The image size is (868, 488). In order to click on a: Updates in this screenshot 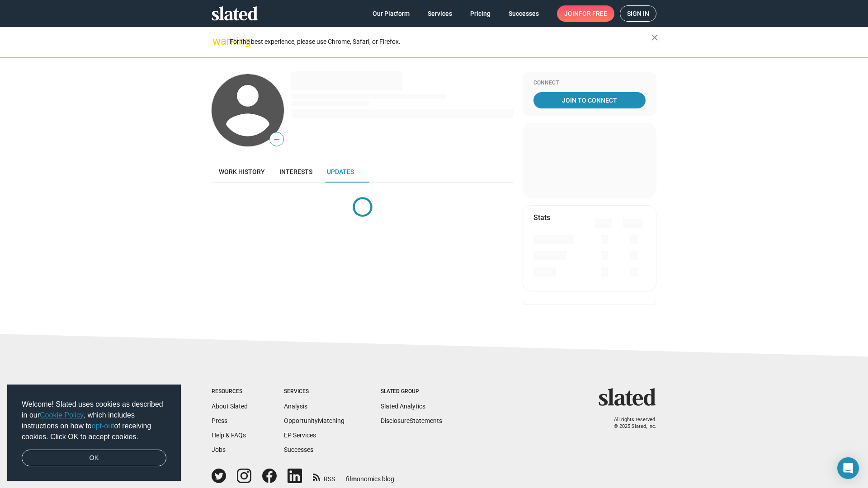, I will do `click(340, 172)`.